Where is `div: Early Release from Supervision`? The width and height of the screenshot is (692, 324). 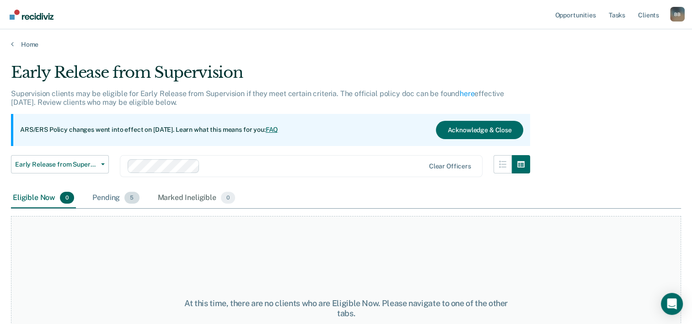 div: Early Release from Supervision is located at coordinates (270, 76).